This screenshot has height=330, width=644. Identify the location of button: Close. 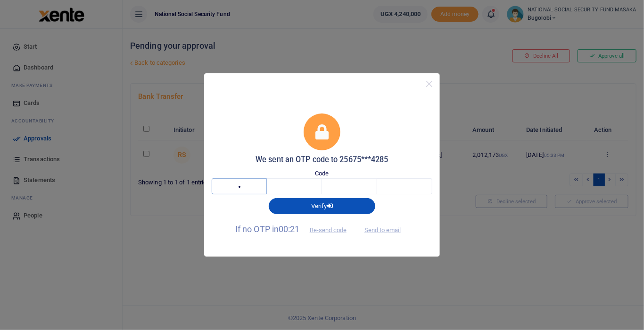
(429, 84).